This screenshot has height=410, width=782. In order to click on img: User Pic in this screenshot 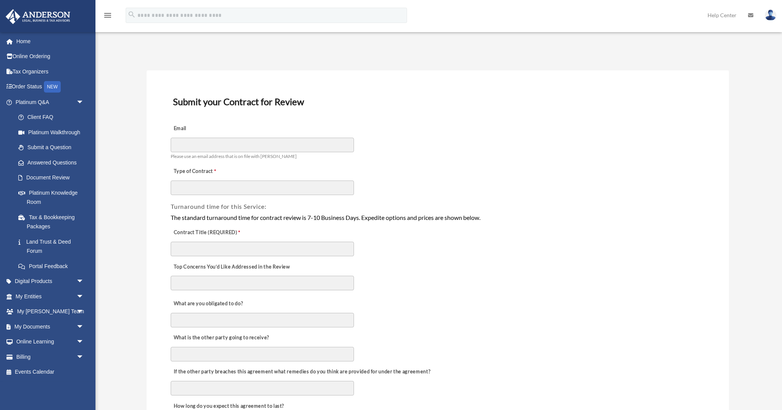, I will do `click(771, 15)`.